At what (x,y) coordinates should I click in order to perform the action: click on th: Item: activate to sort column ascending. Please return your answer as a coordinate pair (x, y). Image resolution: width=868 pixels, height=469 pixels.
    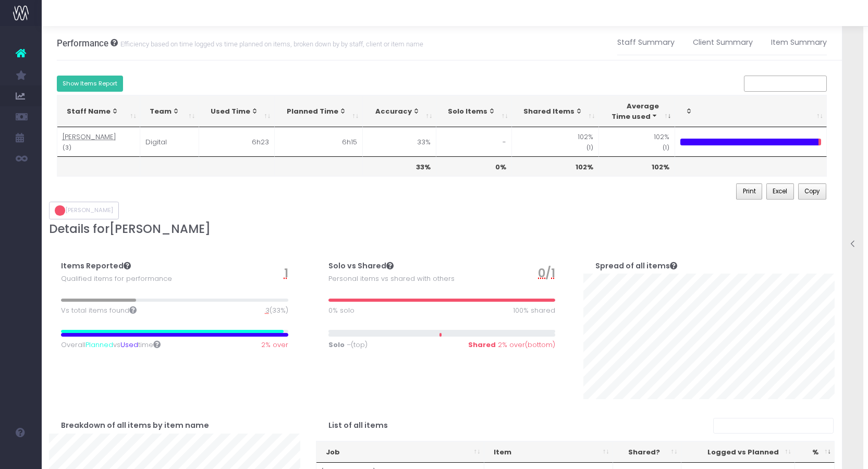
    Looking at the image, I should click on (548, 452).